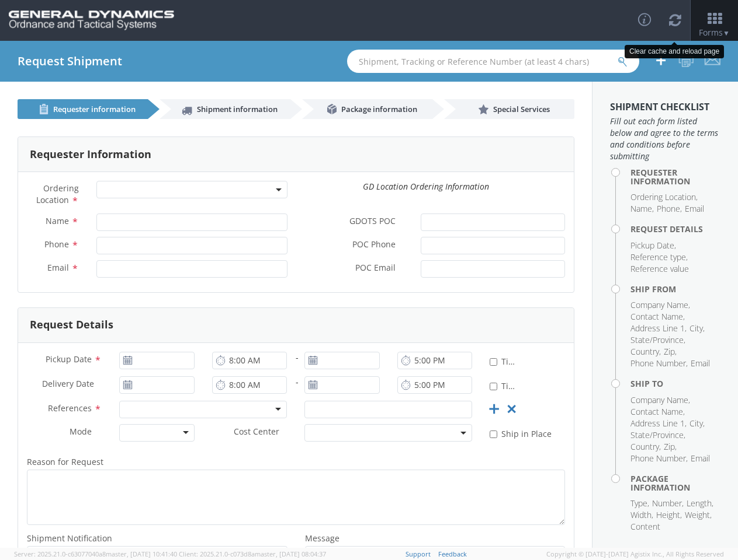 The image size is (738, 560). Describe the element at coordinates (95, 554) in the screenshot. I see `span: Server: 2025.21.0-c63077040a8` at that location.